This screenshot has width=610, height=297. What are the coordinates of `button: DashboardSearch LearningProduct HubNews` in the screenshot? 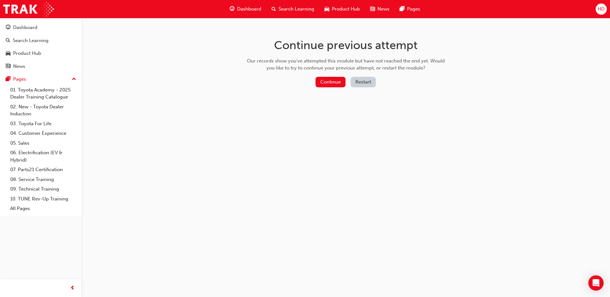 It's located at (40, 47).